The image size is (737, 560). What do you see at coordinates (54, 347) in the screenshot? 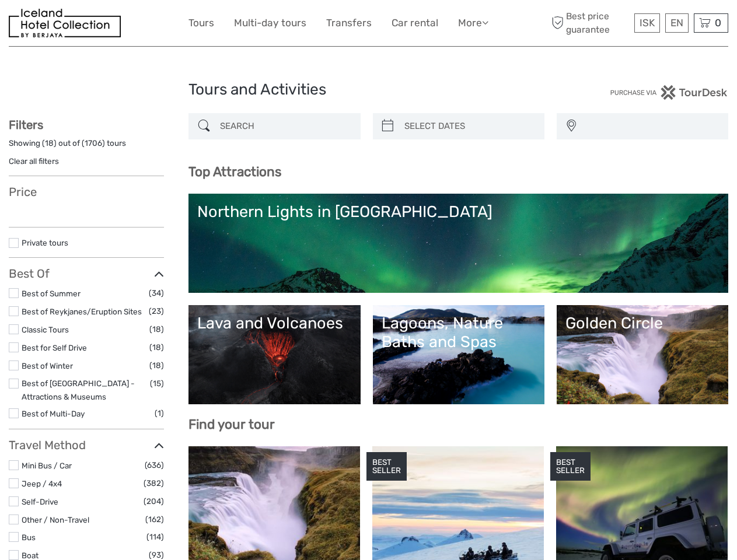
I see `a: Best for Self Drive` at bounding box center [54, 347].